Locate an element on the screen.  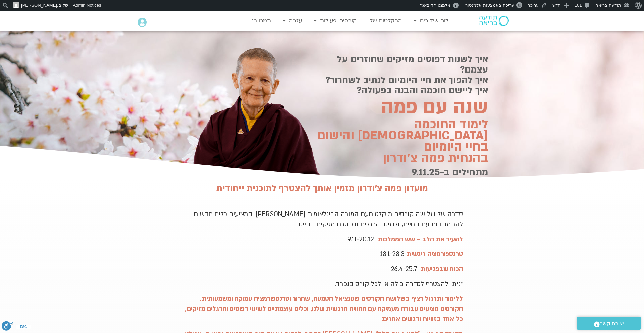
strong: ללימוד ותרגול רציף בשלושת הקורסים פוטנציאל הטמעה, שחרור וטרנספורמציה עמוקה ומשמעותית. הקורסים מצי... is located at coordinates (324, 309).